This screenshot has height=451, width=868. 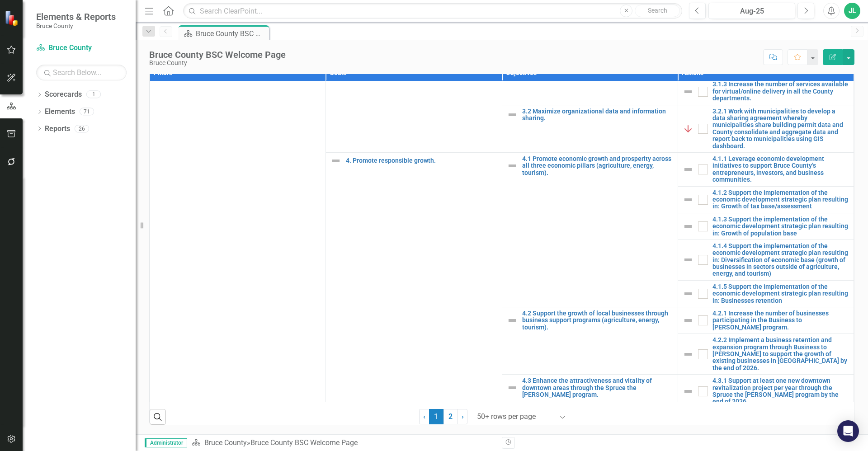 I want to click on a: 4.1.2 Support the implementation of the economic development strategic plan resulting in: Growth ..., so click(x=781, y=200).